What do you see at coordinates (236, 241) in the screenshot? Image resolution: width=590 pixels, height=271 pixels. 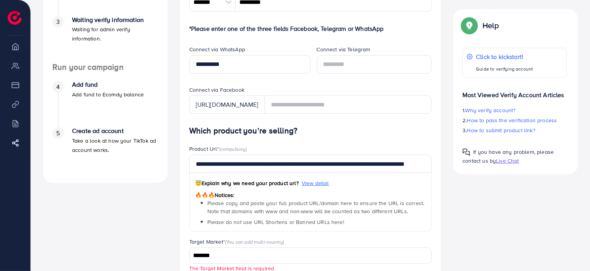 I see `label: Target Market` at bounding box center [236, 241].